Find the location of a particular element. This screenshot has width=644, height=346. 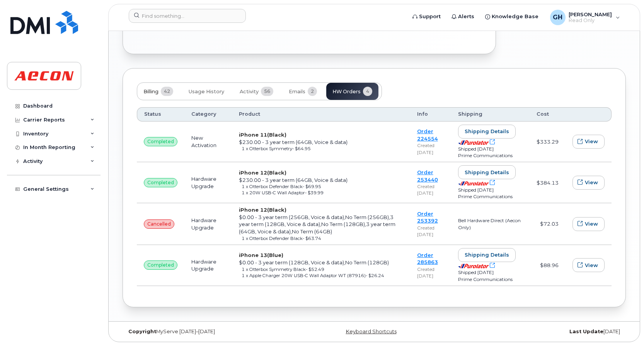

a: Order 224554 is located at coordinates (428, 134).